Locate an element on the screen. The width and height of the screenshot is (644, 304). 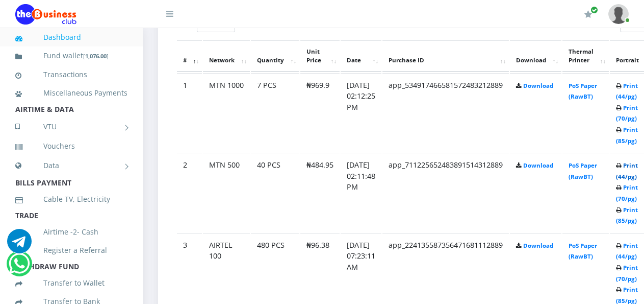
td: app_711225652483891514312889 is located at coordinates (445, 192).